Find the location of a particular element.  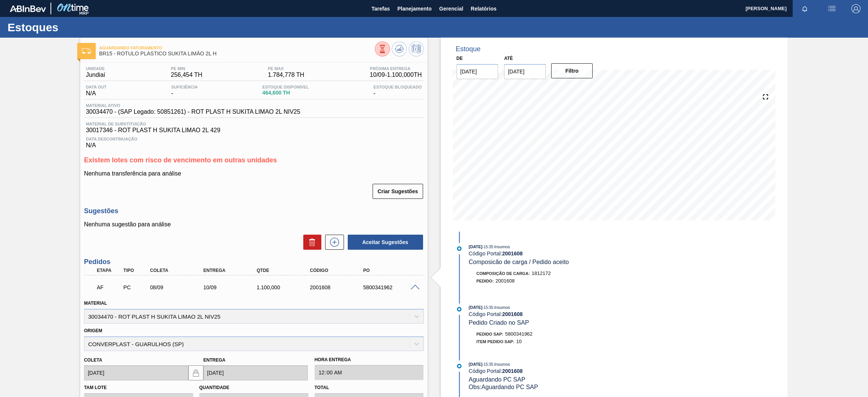

div: Estoque is located at coordinates (468, 49).